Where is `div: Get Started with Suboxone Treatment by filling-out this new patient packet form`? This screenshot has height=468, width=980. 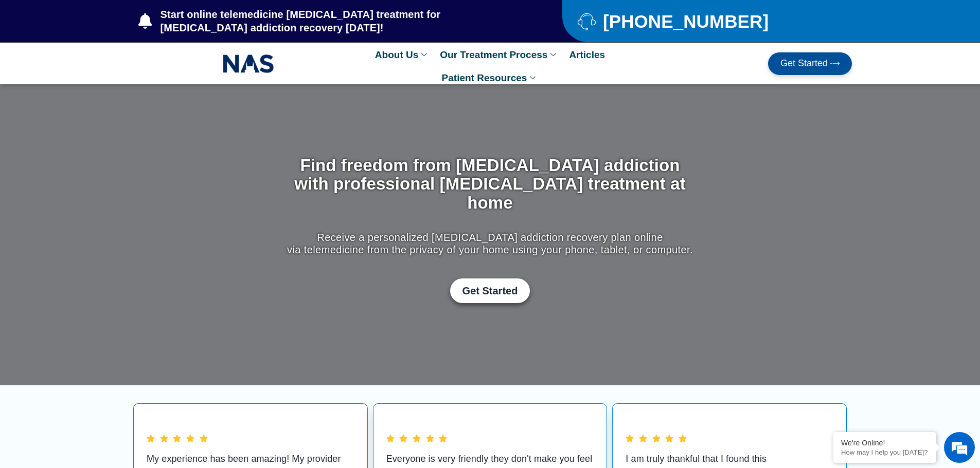 div: Get Started with Suboxone Treatment by filling-out this new patient packet form is located at coordinates (490, 291).